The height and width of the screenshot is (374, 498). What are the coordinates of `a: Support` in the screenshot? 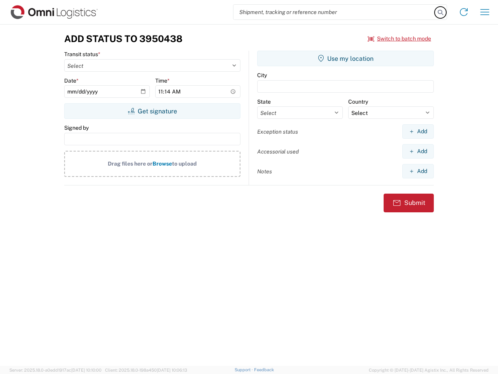 It's located at (244, 369).